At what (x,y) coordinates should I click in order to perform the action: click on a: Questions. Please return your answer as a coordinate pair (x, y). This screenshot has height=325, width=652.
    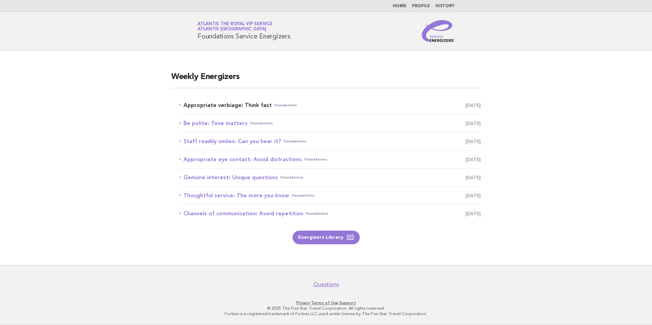
    Looking at the image, I should click on (326, 285).